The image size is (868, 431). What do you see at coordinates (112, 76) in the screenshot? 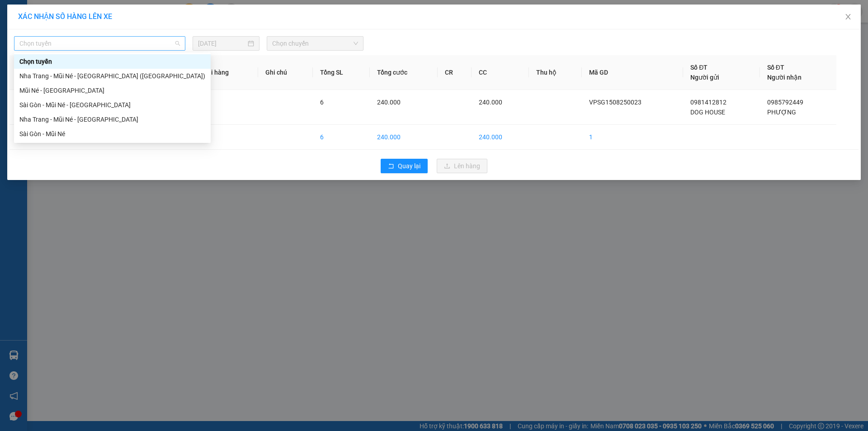
I see `div: Nha Trang - Mũi Né - Sài Gòn (Sáng)` at bounding box center [112, 76].